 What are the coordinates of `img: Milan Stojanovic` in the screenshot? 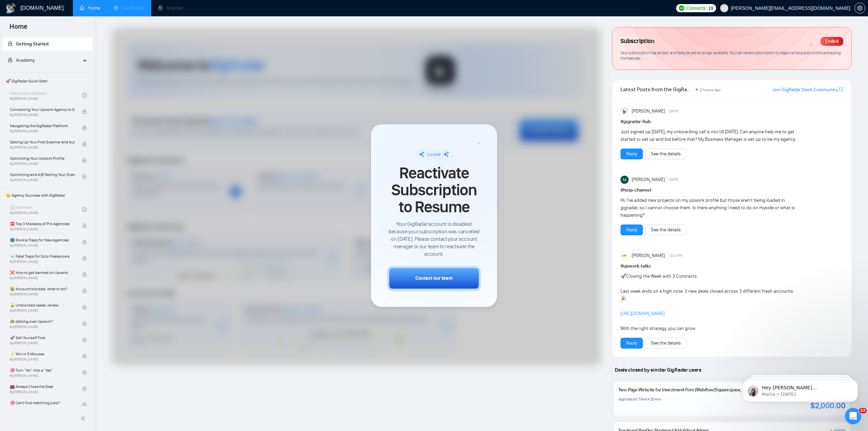 It's located at (625, 180).